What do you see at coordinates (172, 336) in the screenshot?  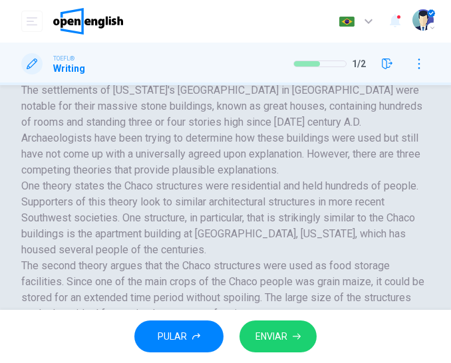 I see `span: PULAR` at bounding box center [172, 336].